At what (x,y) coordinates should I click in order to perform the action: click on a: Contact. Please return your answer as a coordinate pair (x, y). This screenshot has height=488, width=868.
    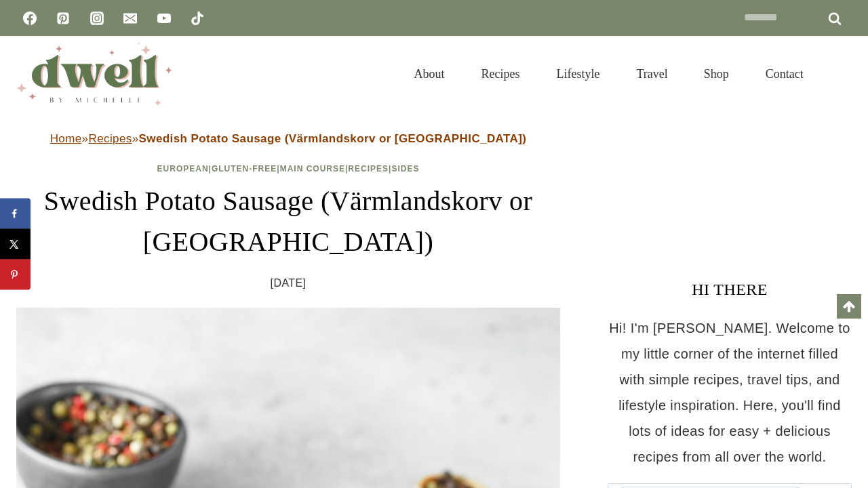
    Looking at the image, I should click on (785, 74).